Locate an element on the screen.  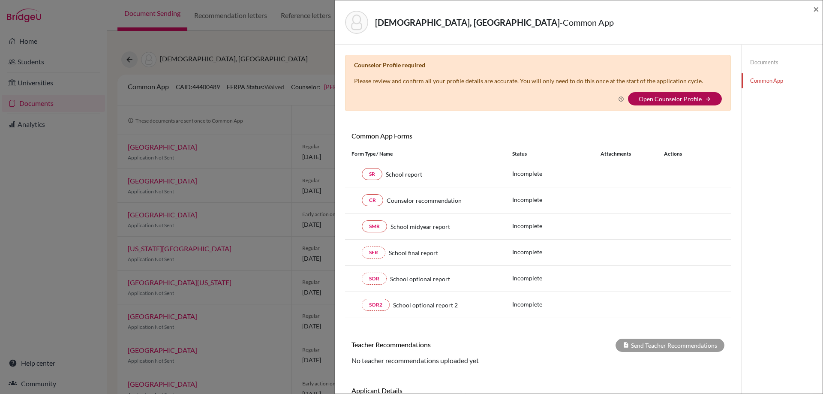
span: School midyear report is located at coordinates (420, 226).